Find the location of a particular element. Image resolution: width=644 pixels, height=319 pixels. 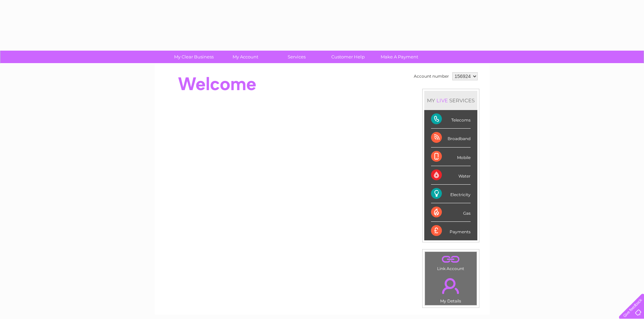

div: LIVE is located at coordinates (442, 100).